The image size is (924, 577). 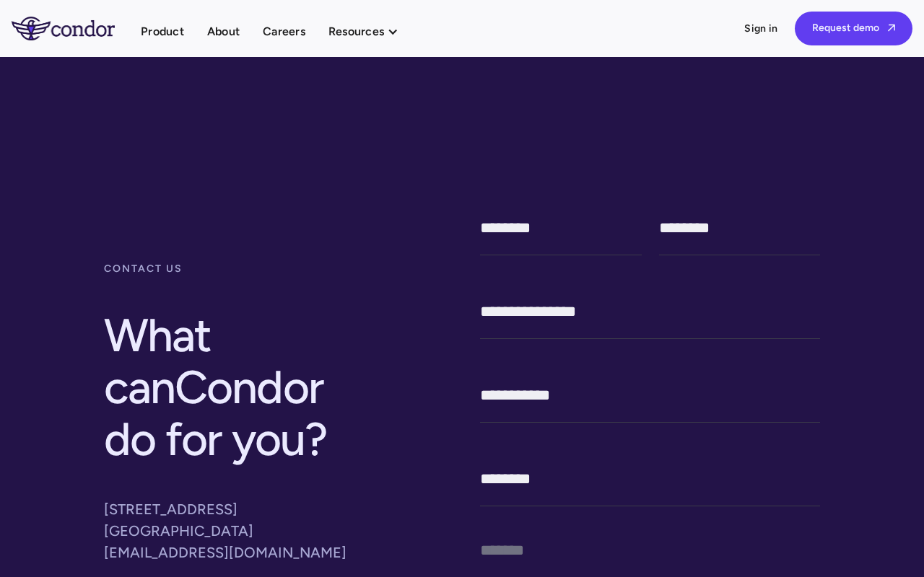 What do you see at coordinates (223, 31) in the screenshot?
I see `a: About` at bounding box center [223, 31].